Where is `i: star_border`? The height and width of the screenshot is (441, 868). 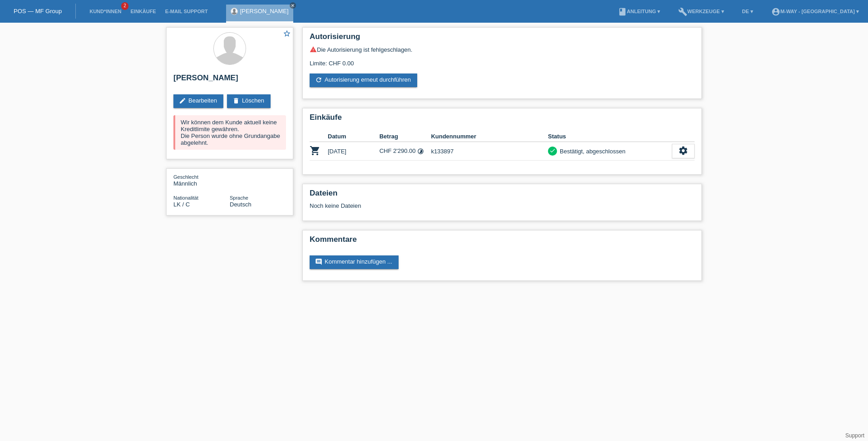 i: star_border is located at coordinates (287, 34).